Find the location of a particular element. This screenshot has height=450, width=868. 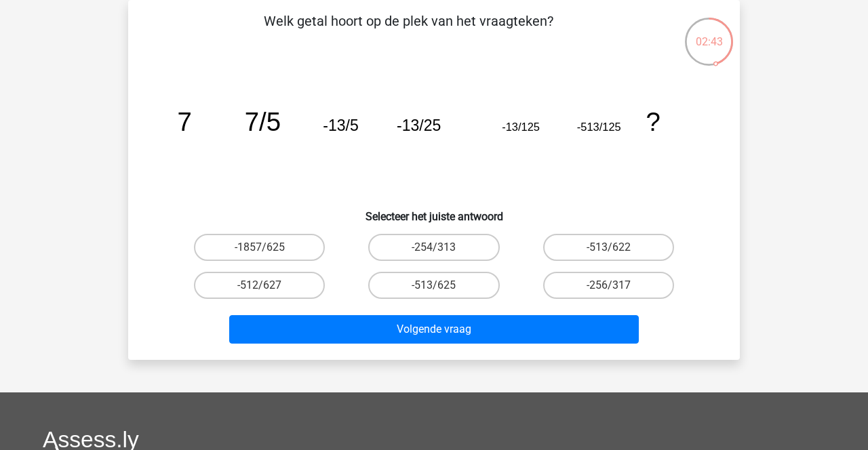

tspan: -513/125 is located at coordinates (599, 127).